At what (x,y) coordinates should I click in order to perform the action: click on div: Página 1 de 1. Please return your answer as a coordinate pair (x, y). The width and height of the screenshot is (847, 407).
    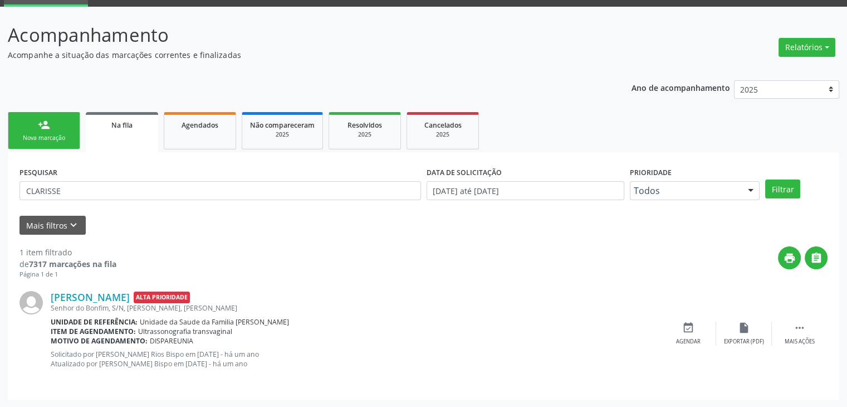
    Looking at the image, I should click on (68, 274).